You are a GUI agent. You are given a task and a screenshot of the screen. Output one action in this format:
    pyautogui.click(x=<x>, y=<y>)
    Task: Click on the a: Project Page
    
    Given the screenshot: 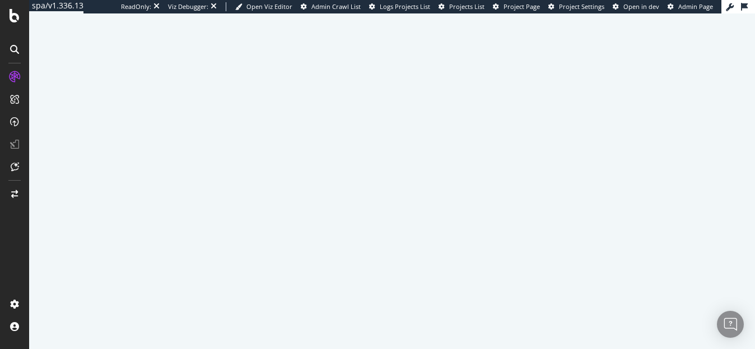 What is the action you would take?
    pyautogui.click(x=517, y=7)
    